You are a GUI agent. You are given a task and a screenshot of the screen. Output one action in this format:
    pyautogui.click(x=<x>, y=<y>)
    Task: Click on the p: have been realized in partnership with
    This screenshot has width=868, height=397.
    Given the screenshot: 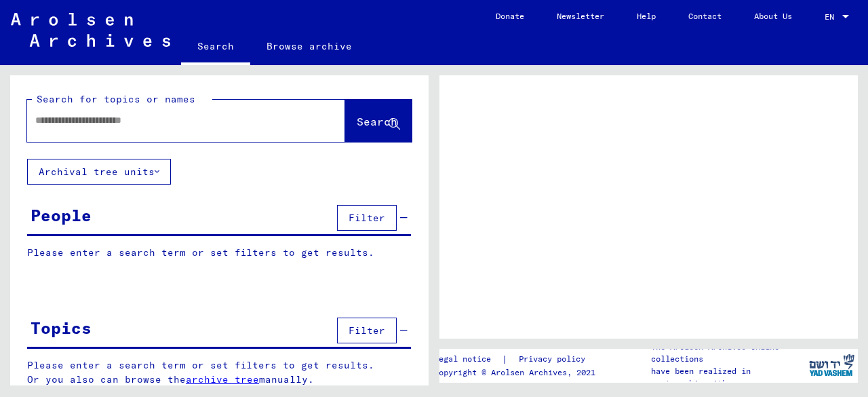 What is the action you would take?
    pyautogui.click(x=728, y=377)
    